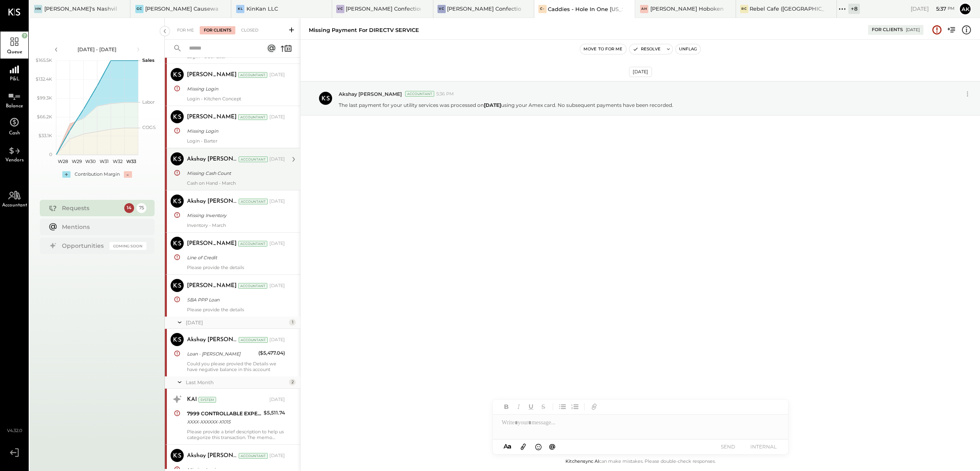 This screenshot has width=980, height=471. What do you see at coordinates (293, 383) in the screenshot?
I see `div: 2` at bounding box center [293, 383].